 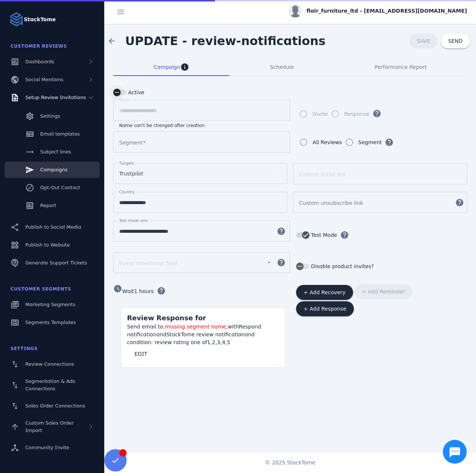 What do you see at coordinates (203, 335) in the screenshot?
I see `div: Respond notification StackTome review notification 1,2,3,4,5` at bounding box center [203, 335].